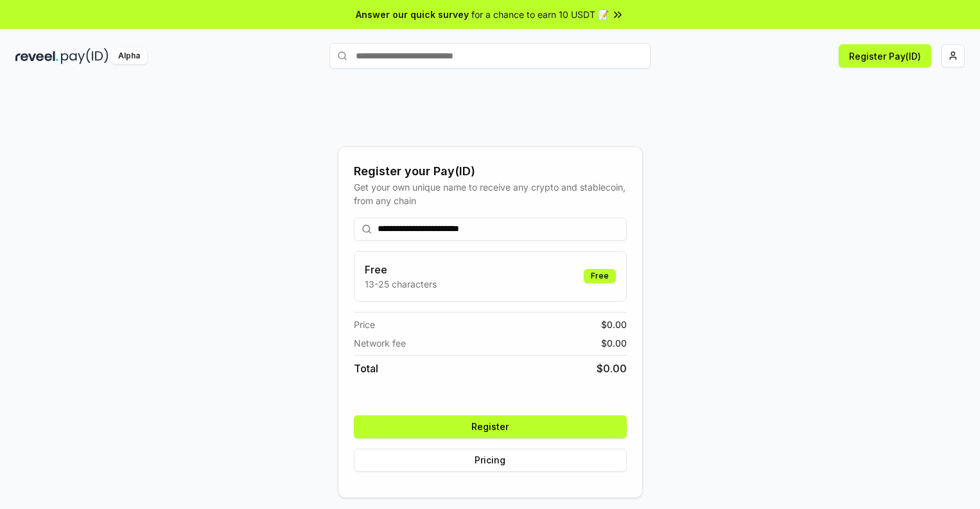  Describe the element at coordinates (412, 14) in the screenshot. I see `span: Answer our quick survey` at that location.